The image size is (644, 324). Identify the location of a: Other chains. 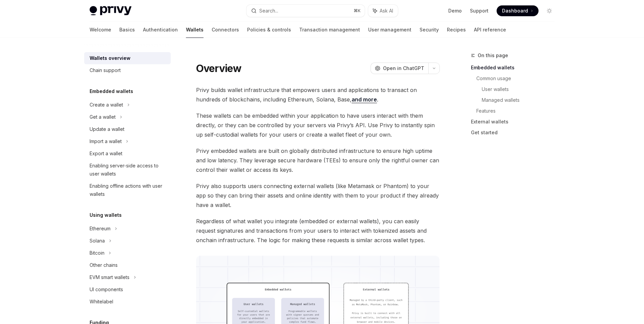
(127, 265).